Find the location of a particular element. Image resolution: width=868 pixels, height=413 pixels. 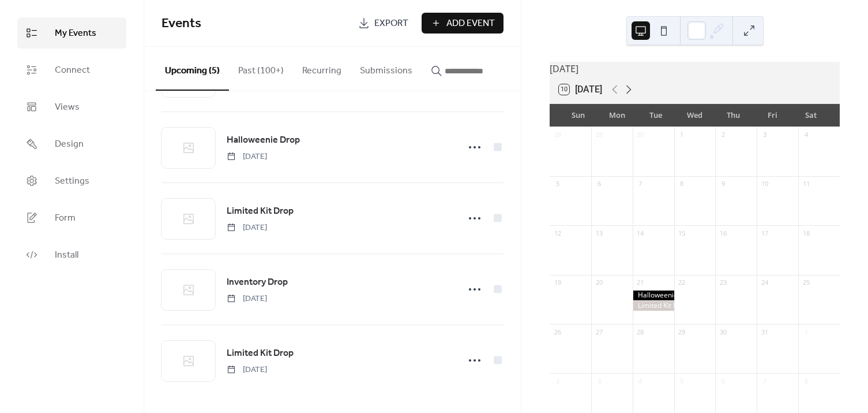

div: Sun is located at coordinates (578, 115).